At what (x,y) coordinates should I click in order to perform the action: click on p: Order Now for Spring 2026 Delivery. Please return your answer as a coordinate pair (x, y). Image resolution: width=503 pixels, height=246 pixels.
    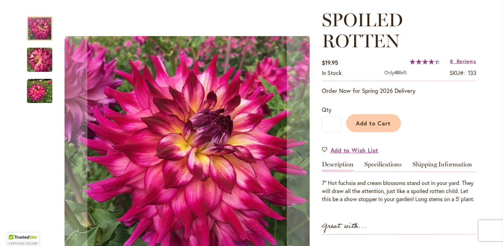
    Looking at the image, I should click on (399, 91).